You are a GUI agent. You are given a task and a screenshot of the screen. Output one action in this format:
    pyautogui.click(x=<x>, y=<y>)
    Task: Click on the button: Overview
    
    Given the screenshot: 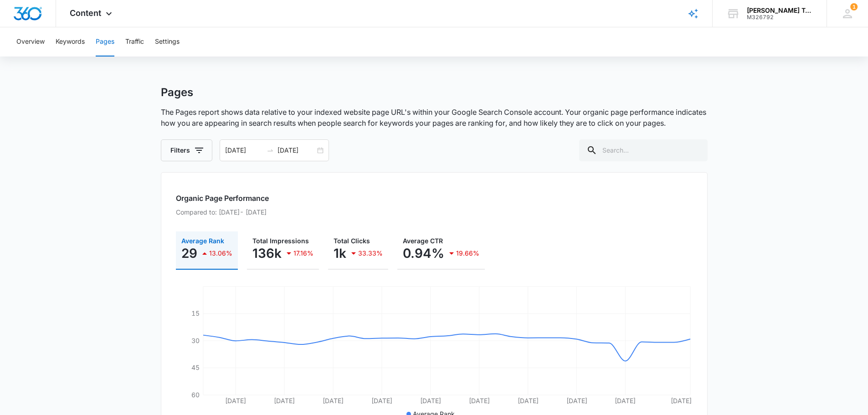 What is the action you would take?
    pyautogui.click(x=31, y=42)
    